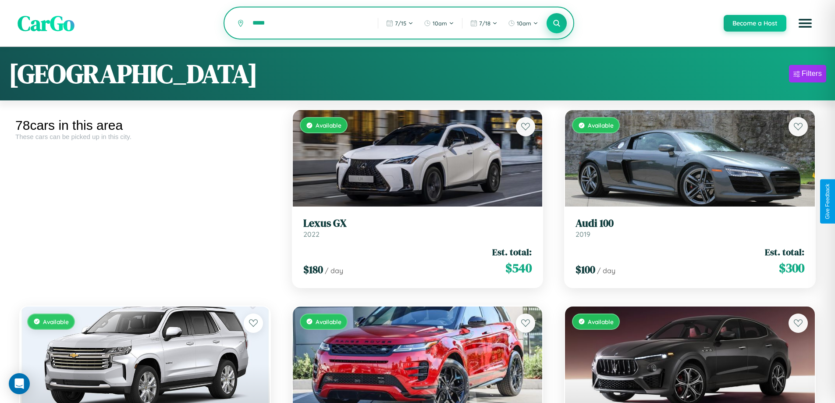 This screenshot has width=835, height=403. What do you see at coordinates (484, 23) in the screenshot?
I see `button: 7/18` at bounding box center [484, 23].